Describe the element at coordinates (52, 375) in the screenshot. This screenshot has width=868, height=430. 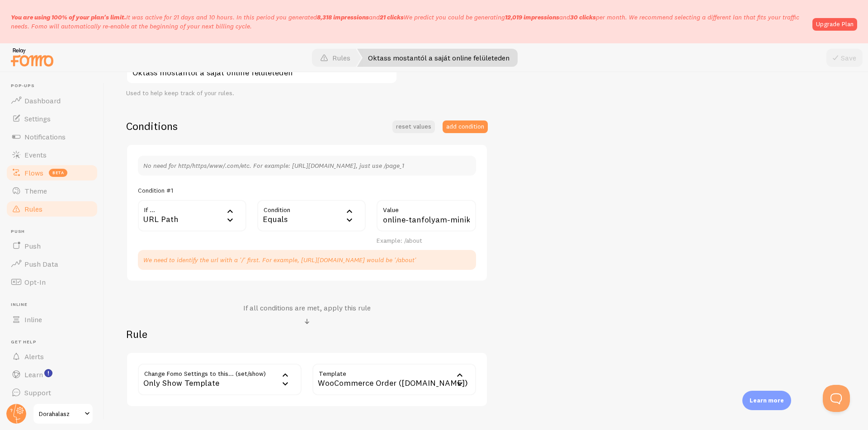
I see `a: Learn` at that location.